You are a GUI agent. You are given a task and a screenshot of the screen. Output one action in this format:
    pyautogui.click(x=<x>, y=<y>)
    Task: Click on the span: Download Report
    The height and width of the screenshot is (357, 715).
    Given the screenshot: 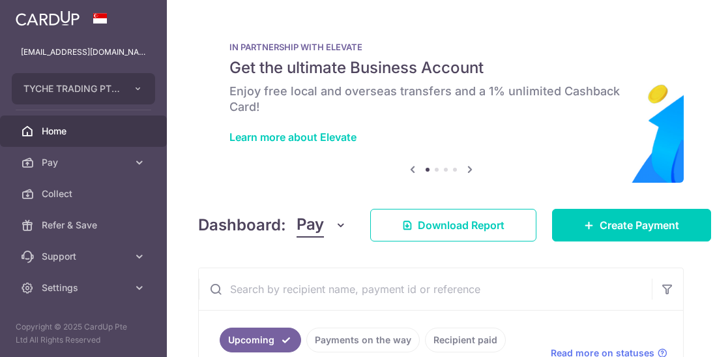 What is the action you would take?
    pyautogui.click(x=461, y=225)
    